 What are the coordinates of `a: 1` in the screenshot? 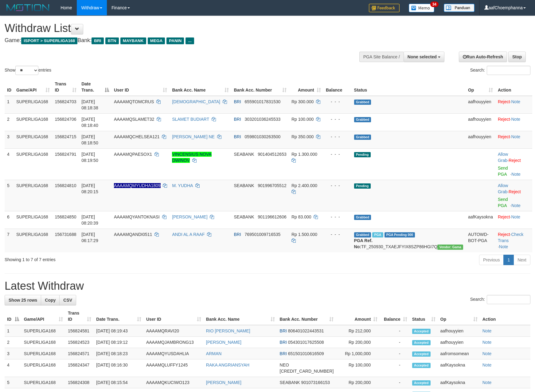 It's located at (509, 260).